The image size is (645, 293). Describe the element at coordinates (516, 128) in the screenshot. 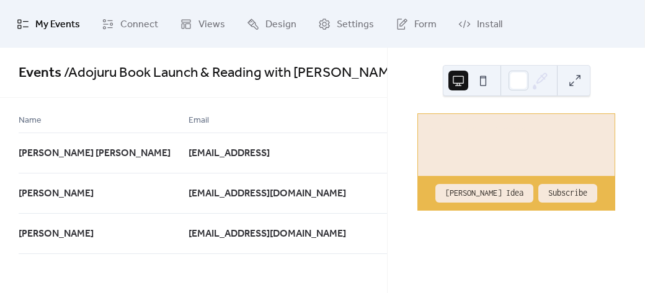

I see `div: No upcoming events` at that location.